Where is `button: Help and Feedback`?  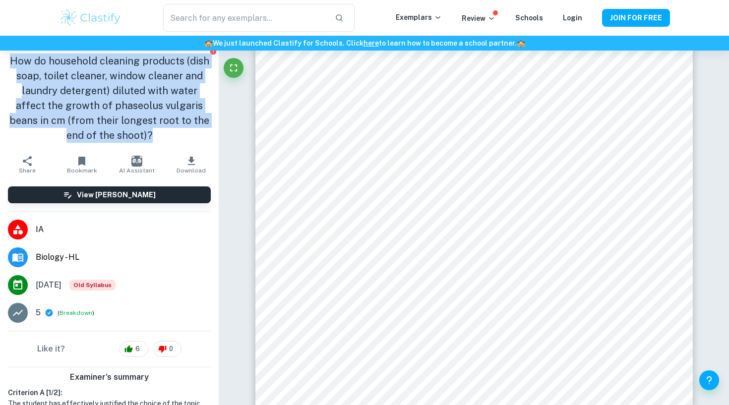 button: Help and Feedback is located at coordinates (709, 381).